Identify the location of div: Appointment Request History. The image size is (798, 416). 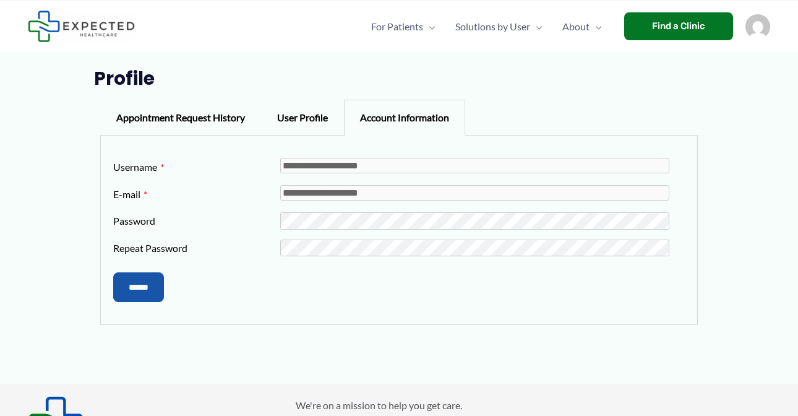
(181, 118).